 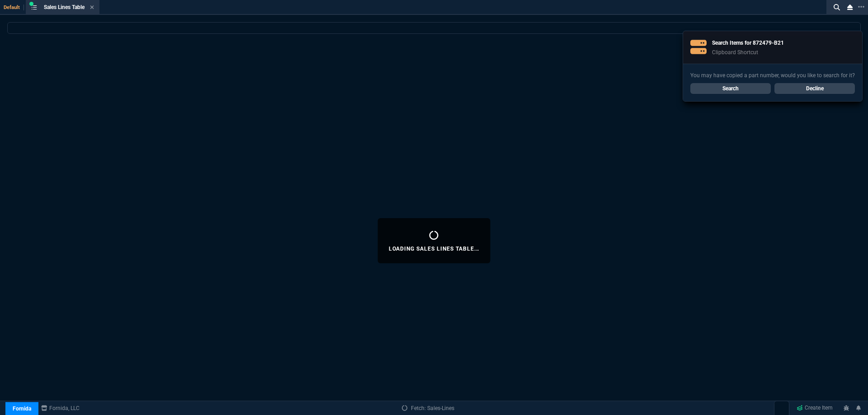 What do you see at coordinates (60, 408) in the screenshot?
I see `a: msbcCompanyName` at bounding box center [60, 408].